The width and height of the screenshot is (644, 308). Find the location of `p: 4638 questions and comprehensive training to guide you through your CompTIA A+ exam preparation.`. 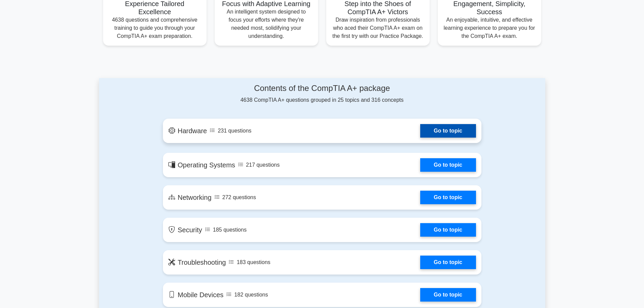

p: 4638 questions and comprehensive training to guide you through your CompTIA A+ exam preparation. is located at coordinates (154, 28).